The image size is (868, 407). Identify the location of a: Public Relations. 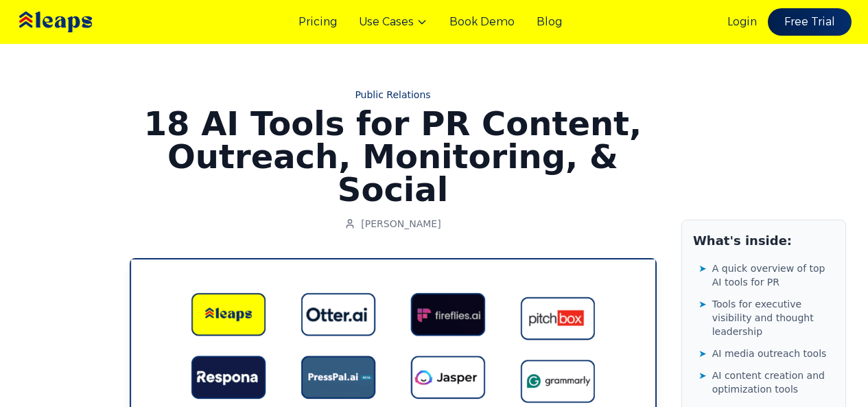
(393, 95).